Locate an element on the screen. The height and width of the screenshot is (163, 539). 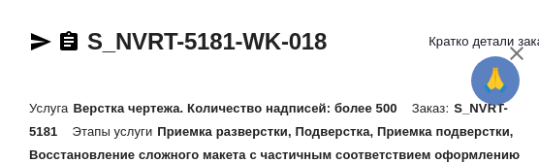
p: Услуга is located at coordinates (50, 108).